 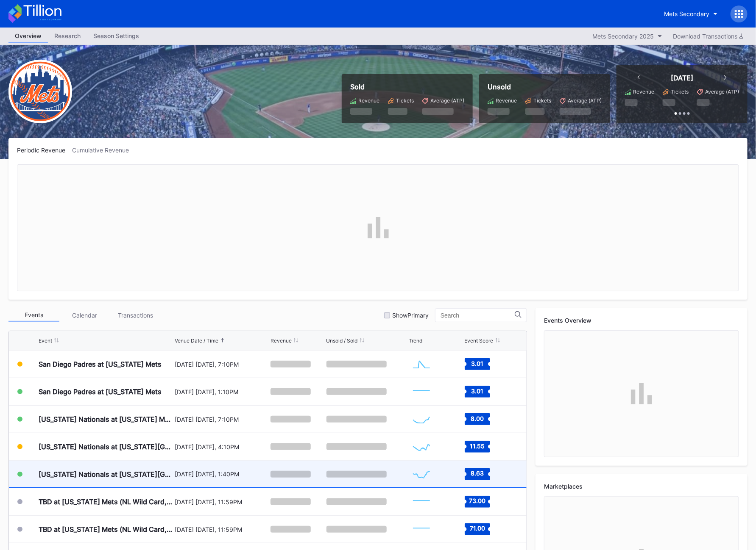 What do you see at coordinates (196, 341) in the screenshot?
I see `div: Venue Date / Time` at bounding box center [196, 341].